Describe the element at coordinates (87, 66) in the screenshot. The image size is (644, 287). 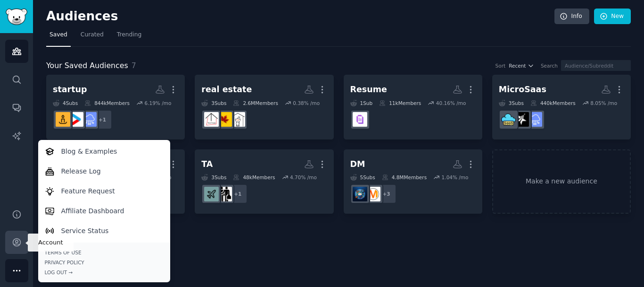
I see `span: Your Saved Audiences` at that location.